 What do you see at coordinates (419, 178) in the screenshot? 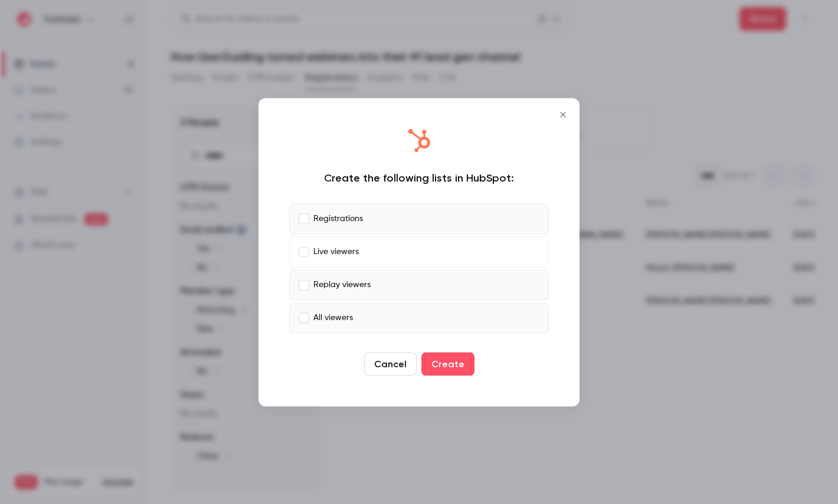
I see `div: Create the following lists in HubSpot:` at bounding box center [419, 178].